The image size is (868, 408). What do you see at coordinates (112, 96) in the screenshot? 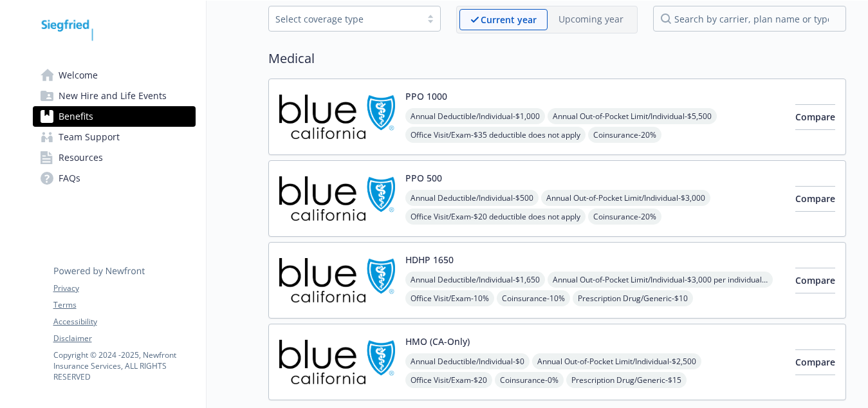
I see `span: New Hire and Life Events` at bounding box center [112, 96].